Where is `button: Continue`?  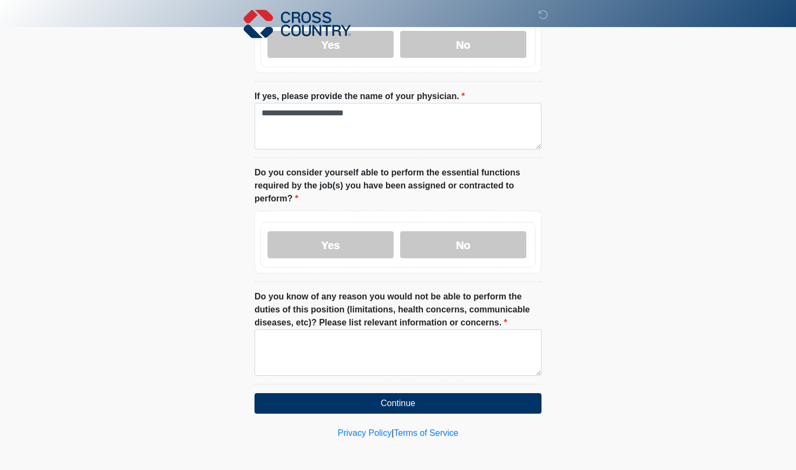 button: Continue is located at coordinates (398, 403).